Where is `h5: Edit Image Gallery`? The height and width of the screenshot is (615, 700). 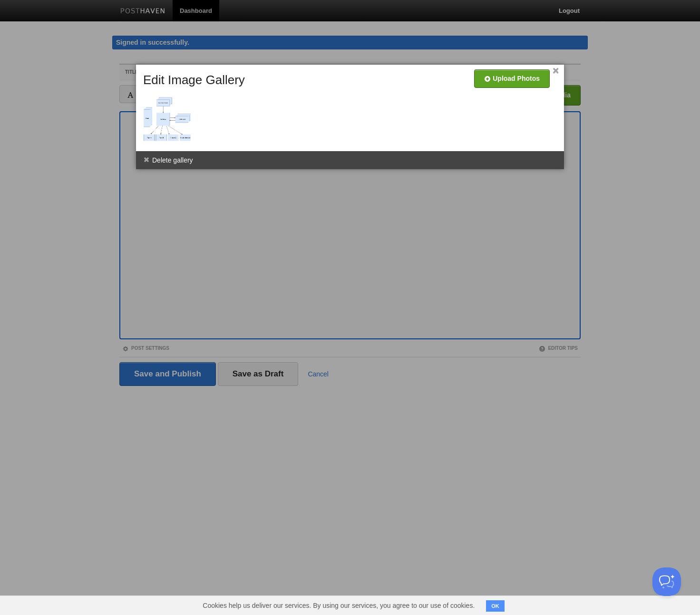 h5: Edit Image Gallery is located at coordinates (194, 80).